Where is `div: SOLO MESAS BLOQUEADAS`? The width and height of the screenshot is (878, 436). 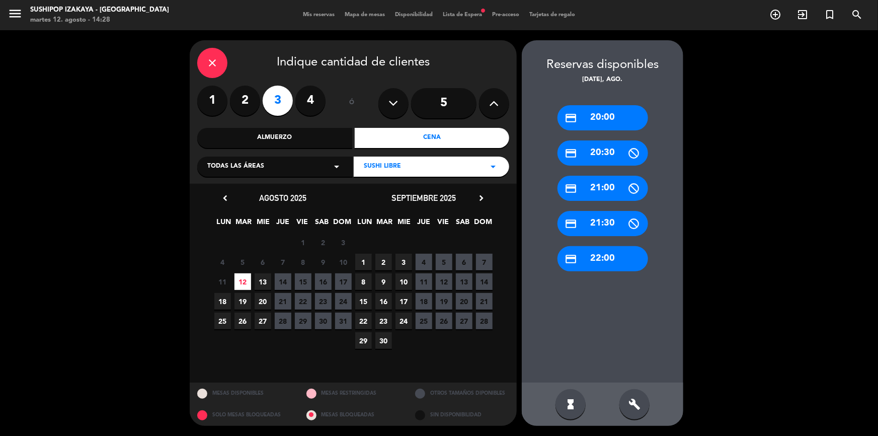 div: SOLO MESAS BLOQUEADAS is located at coordinates (244, 415).